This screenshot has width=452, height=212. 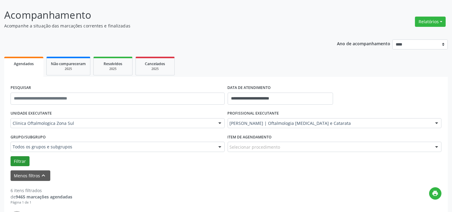 I want to click on i: print, so click(x=435, y=193).